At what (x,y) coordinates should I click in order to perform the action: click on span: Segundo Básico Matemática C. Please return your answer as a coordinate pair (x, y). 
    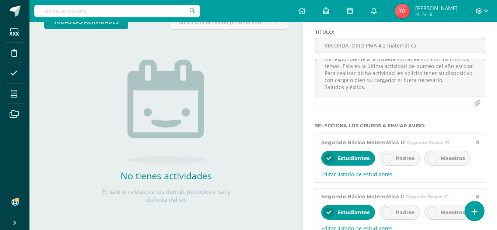
    Looking at the image, I should click on (363, 197).